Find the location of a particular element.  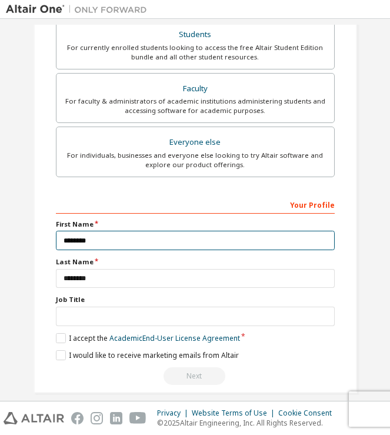

div: Your Profile is located at coordinates (195, 204).